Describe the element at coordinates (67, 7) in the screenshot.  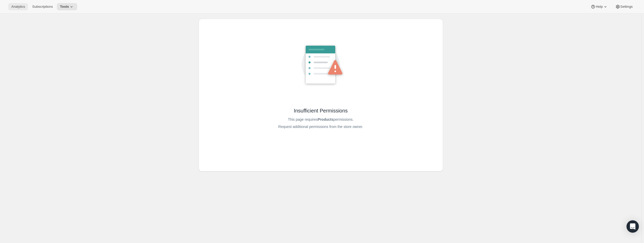
I see `button: Tools` at that location.